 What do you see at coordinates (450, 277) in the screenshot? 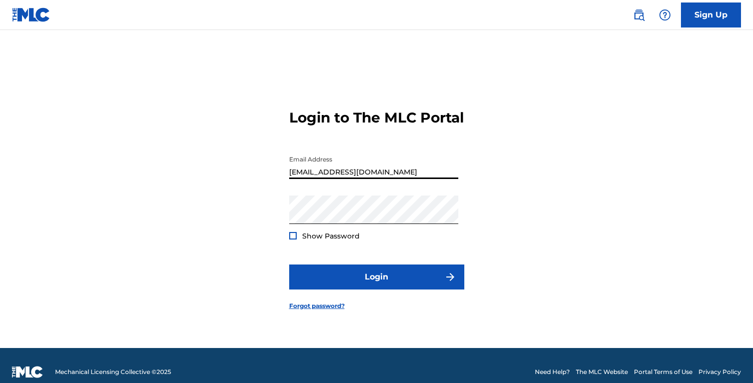
I see `img: f7272a7cc735f4ea7f67.svg` at bounding box center [450, 277].